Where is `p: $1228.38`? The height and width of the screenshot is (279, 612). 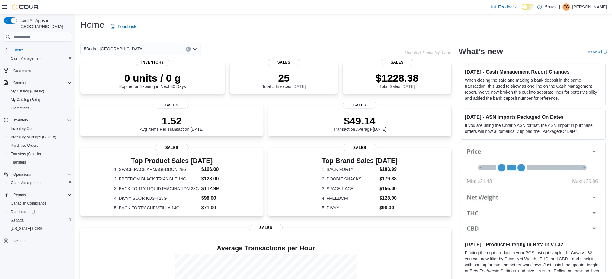 p: $1228.38 is located at coordinates (397, 78).